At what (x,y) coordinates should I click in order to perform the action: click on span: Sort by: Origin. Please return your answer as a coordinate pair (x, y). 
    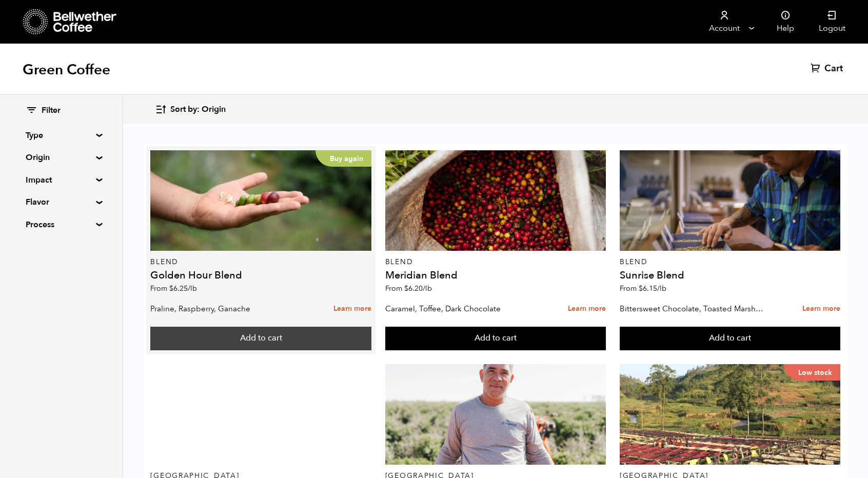
    Looking at the image, I should click on (198, 110).